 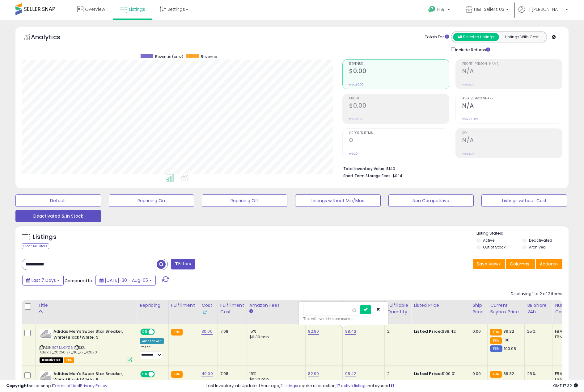 What do you see at coordinates (57, 386) in the screenshot?
I see `div: seller snap | |` at bounding box center [57, 386].